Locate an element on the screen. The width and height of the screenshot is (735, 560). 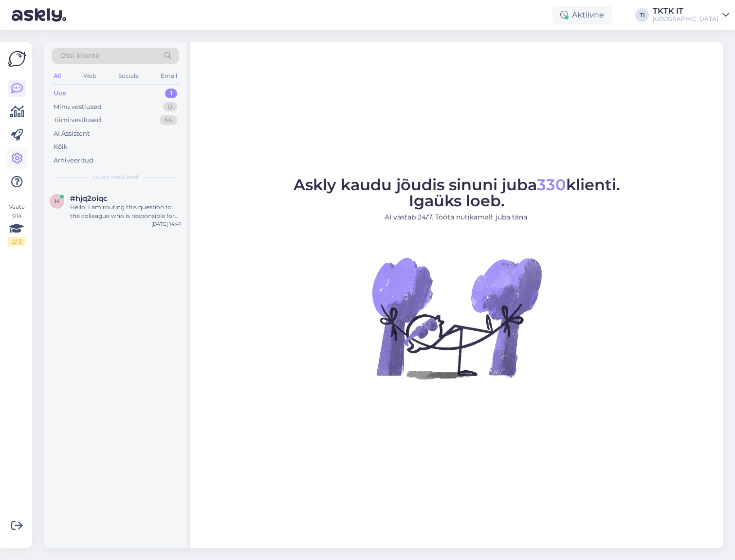
div: Minu vestlused is located at coordinates (78, 107).